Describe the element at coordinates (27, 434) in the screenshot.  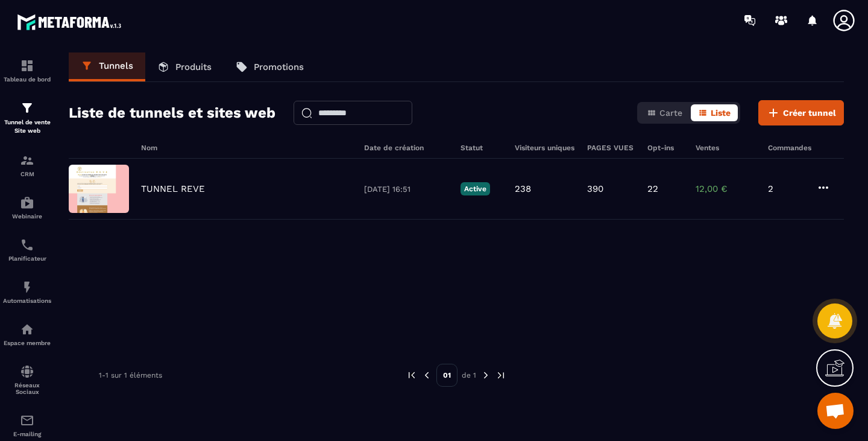
I see `p: E-mailing` at that location.